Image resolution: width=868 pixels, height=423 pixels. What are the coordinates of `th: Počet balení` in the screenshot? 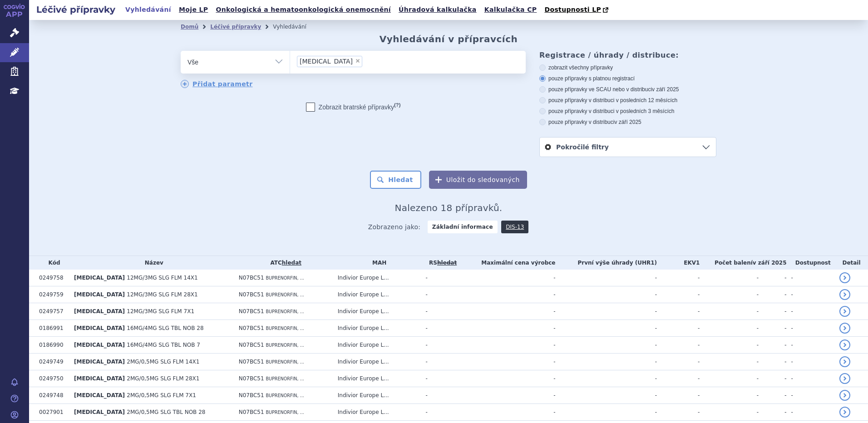 It's located at (743, 263).